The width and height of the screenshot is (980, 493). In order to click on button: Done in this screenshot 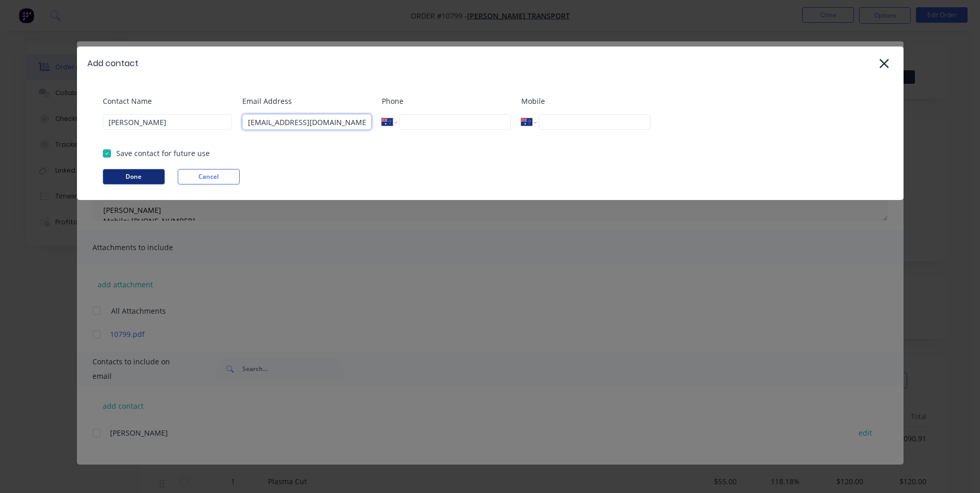, I will do `click(134, 177)`.